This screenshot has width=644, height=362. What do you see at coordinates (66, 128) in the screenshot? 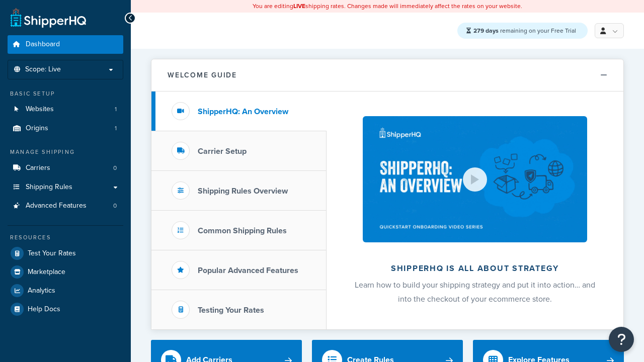
I see `a: Origins1` at bounding box center [66, 128].